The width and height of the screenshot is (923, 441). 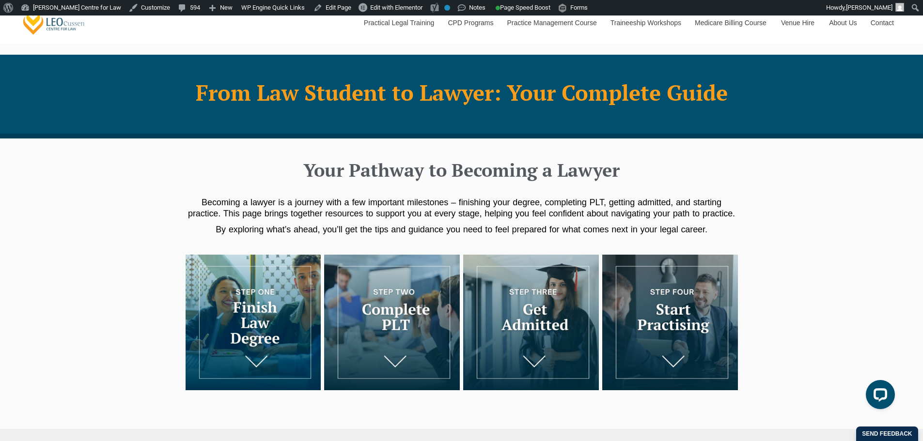 What do you see at coordinates (882, 23) in the screenshot?
I see `a: Contact` at bounding box center [882, 23].